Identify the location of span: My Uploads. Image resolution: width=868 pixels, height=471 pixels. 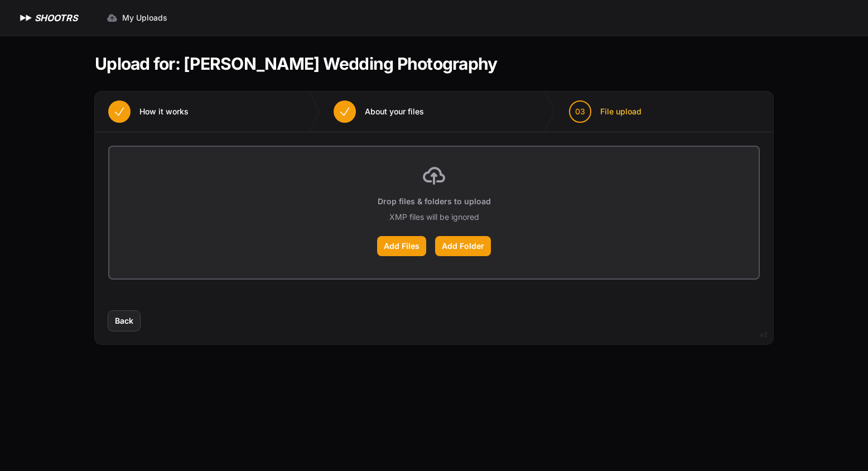
(145, 18).